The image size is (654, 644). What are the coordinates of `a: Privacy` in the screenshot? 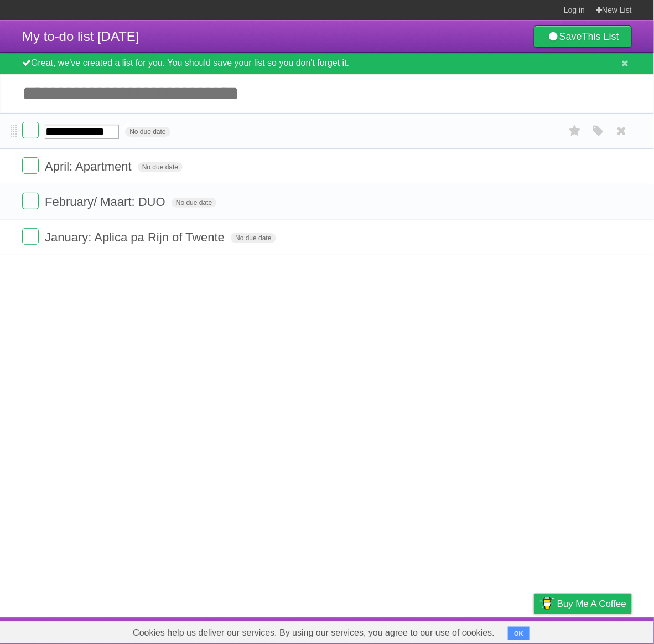 It's located at (534, 631).